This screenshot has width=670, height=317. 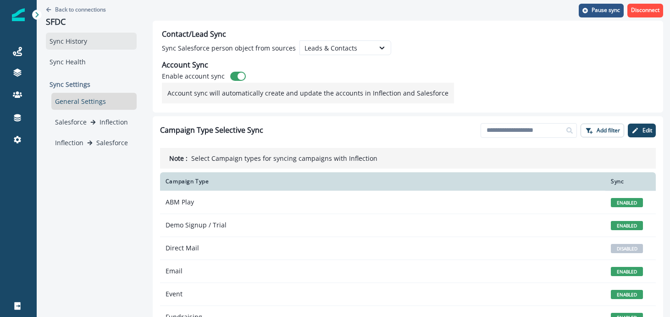 I want to click on p: SFDC, so click(x=91, y=22).